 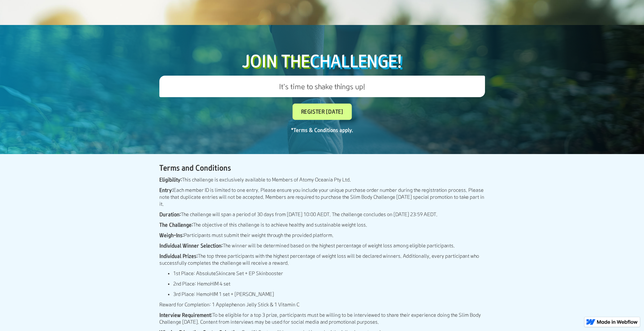 What do you see at coordinates (329, 273) in the screenshot?
I see `p: 1st Place: AbsoluteSkincare Set + EP Skinbooster` at bounding box center [329, 273].